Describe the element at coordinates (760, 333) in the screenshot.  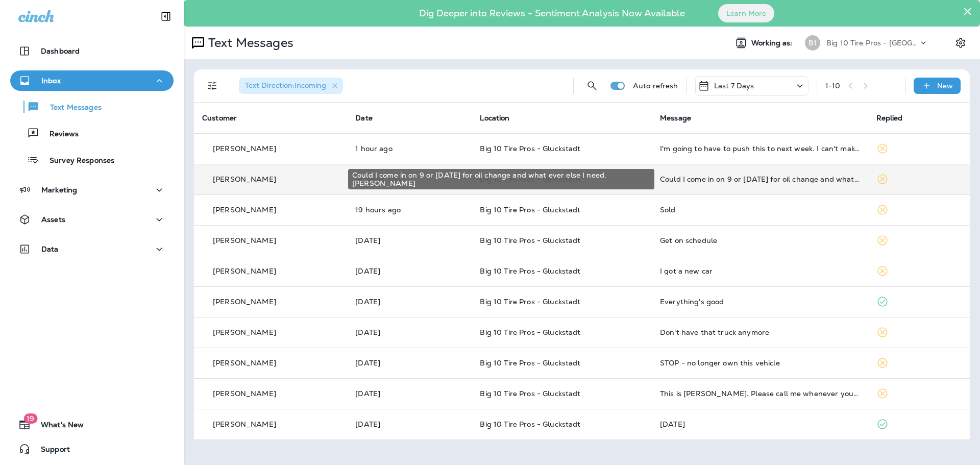
I see `div: Don't have that truck anymore` at that location.